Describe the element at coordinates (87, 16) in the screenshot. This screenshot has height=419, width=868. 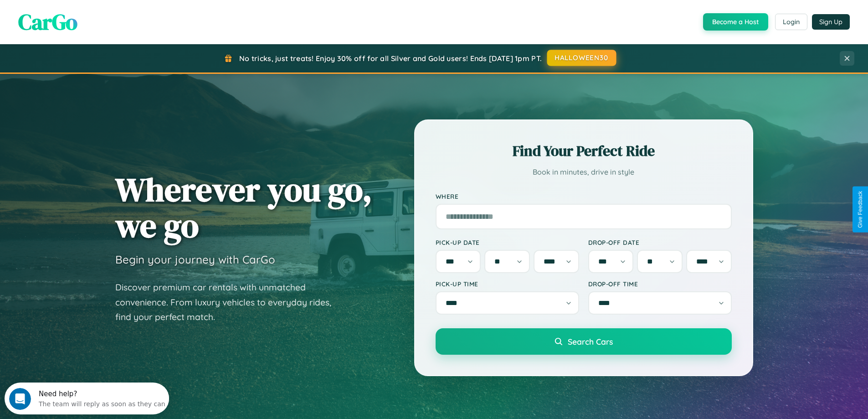
I see `div: Open Intercom Messenger` at that location.